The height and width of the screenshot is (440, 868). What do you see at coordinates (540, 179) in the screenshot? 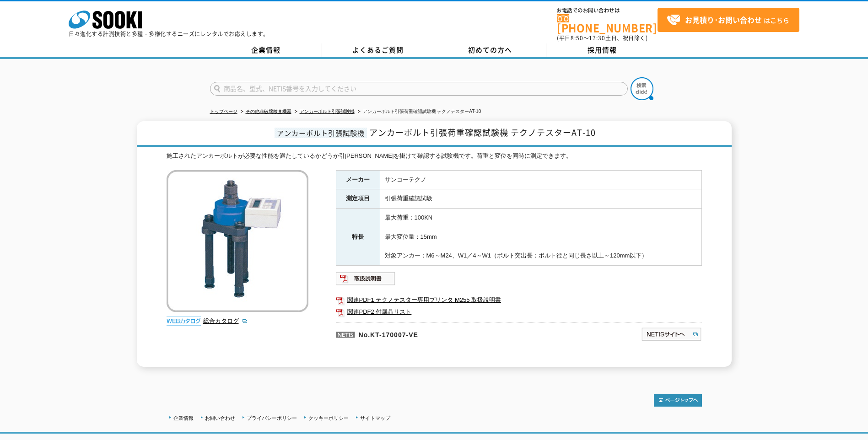
I see `td: サンコーテクノ` at bounding box center [540, 179].